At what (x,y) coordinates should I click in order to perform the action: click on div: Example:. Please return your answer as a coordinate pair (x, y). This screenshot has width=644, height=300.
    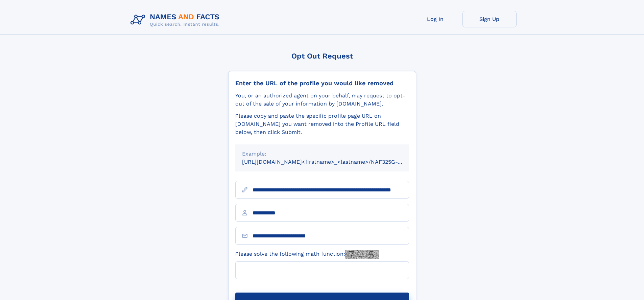
    Looking at the image, I should click on (322, 154).